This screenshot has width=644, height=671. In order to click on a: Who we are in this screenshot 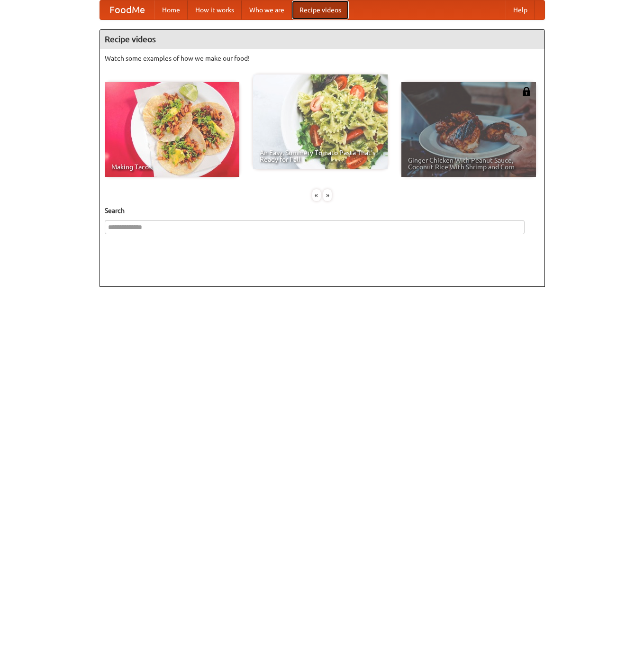, I will do `click(267, 10)`.